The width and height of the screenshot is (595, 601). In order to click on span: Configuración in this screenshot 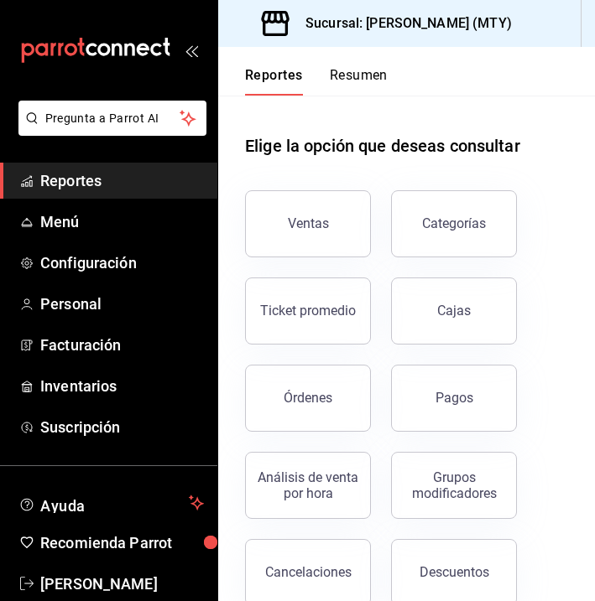, I will do `click(122, 262)`.